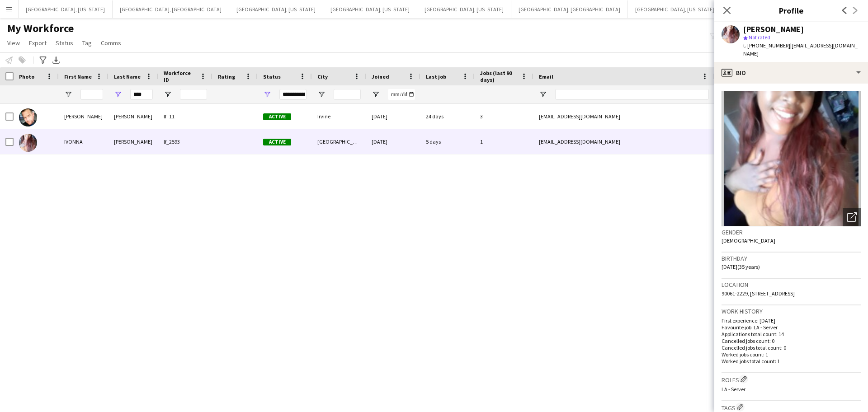 Image resolution: width=868 pixels, height=412 pixels. Describe the element at coordinates (111, 43) in the screenshot. I see `a: Comms` at that location.